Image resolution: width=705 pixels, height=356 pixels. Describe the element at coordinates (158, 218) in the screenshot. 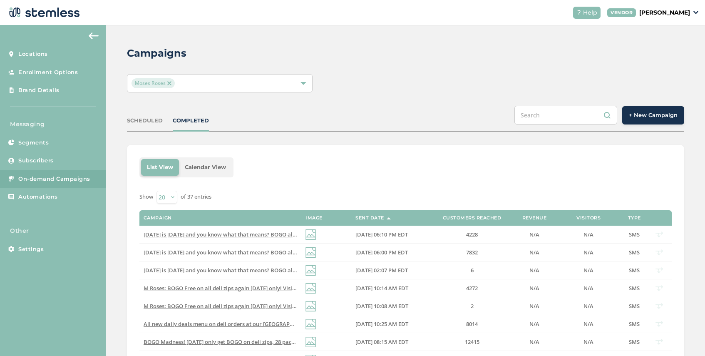

I see `label: Campaign` at that location.